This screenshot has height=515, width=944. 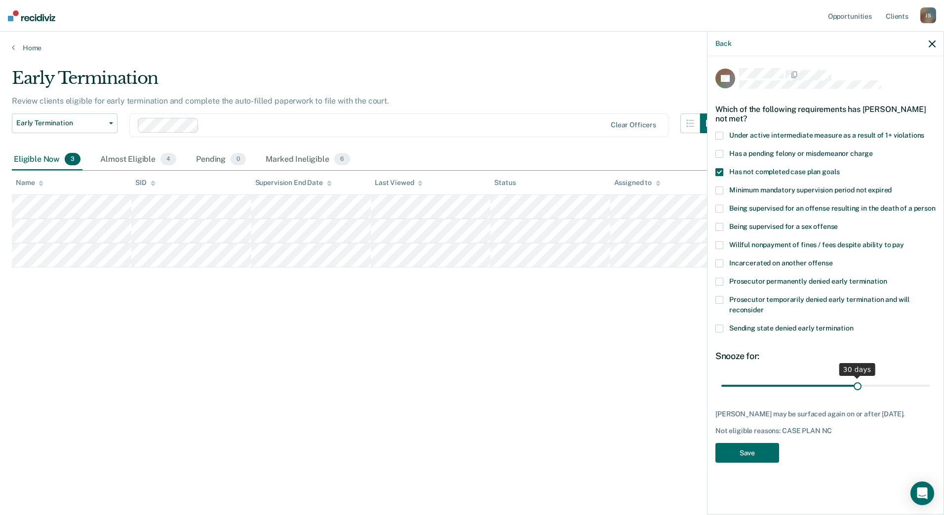 I want to click on div: Name, so click(x=30, y=183).